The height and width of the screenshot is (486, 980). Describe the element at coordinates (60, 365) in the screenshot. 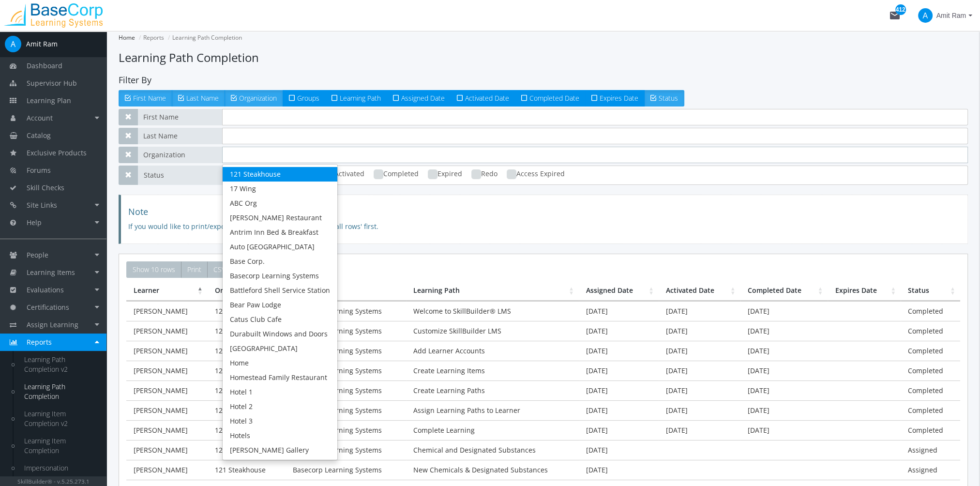

I see `a: Learning Path Completion v2` at that location.